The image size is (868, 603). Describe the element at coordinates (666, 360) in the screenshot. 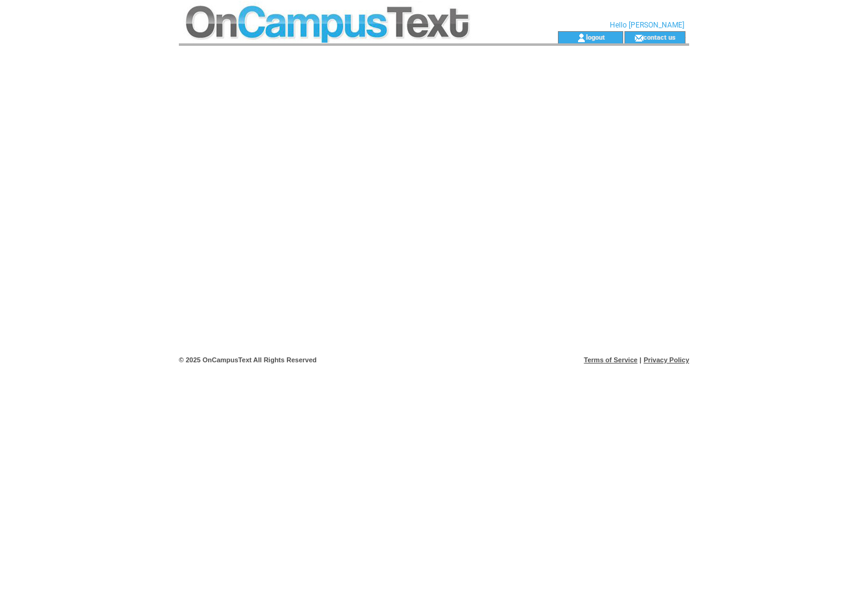

I see `a: Privacy Policy` at that location.